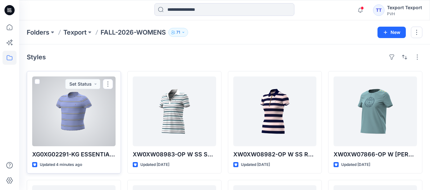 The width and height of the screenshot is (430, 190). What do you see at coordinates (275, 112) in the screenshot?
I see `a: XW0XW08982-OP W SS RUGBY MNGO SLIM ZIP POLO-V01` at bounding box center [275, 112].